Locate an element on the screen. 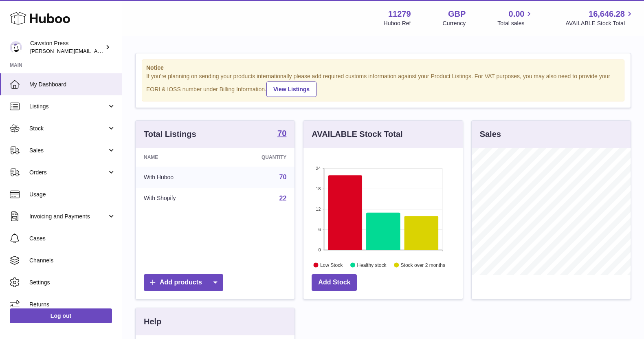  a: Log out is located at coordinates (61, 316).